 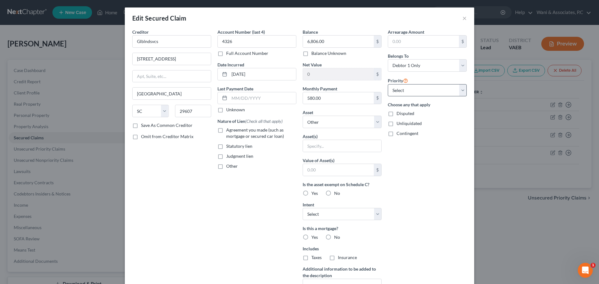 What do you see at coordinates (405, 113) in the screenshot?
I see `span: Disputed` at bounding box center [405, 113].